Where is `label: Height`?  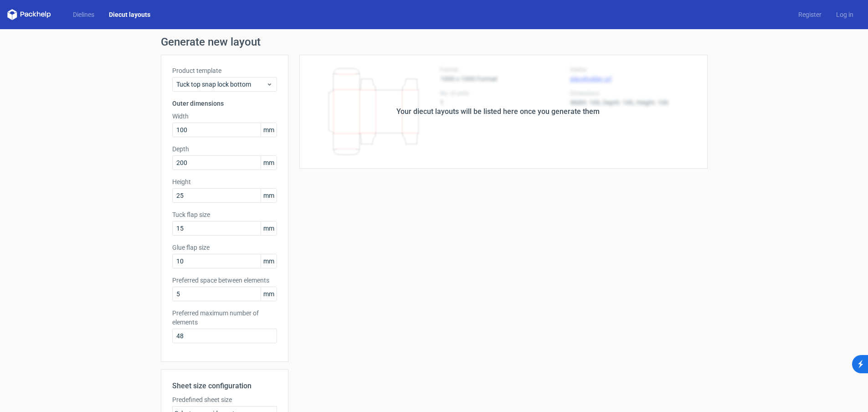
label: Height is located at coordinates (225, 182).